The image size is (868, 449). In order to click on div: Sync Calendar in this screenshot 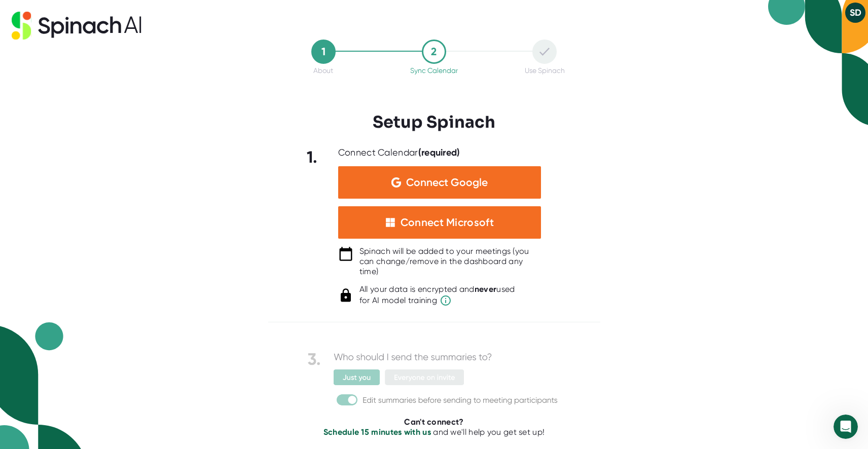, I will do `click(434, 70)`.